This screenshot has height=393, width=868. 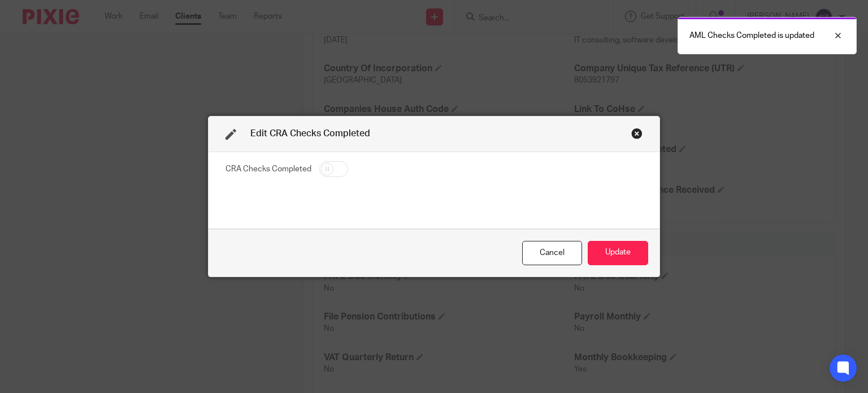 I want to click on p: AML Checks Completed is updated, so click(x=751, y=36).